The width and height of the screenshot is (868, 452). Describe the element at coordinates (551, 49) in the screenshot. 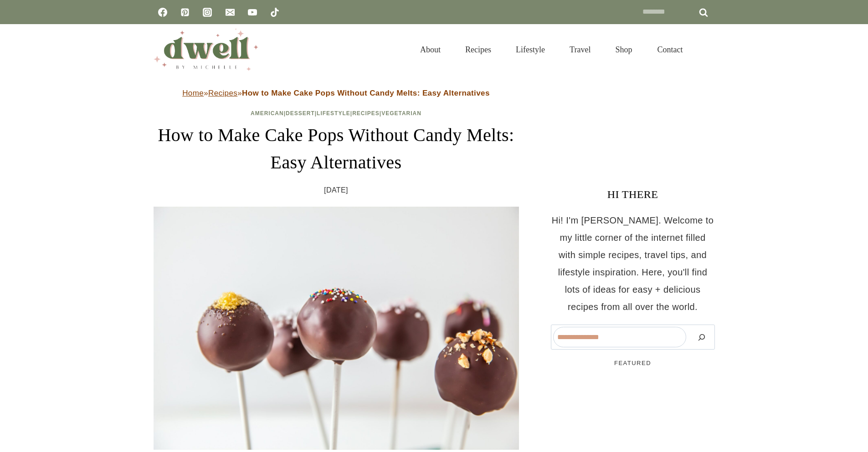

I see `nav: Primary Navigation` at that location.